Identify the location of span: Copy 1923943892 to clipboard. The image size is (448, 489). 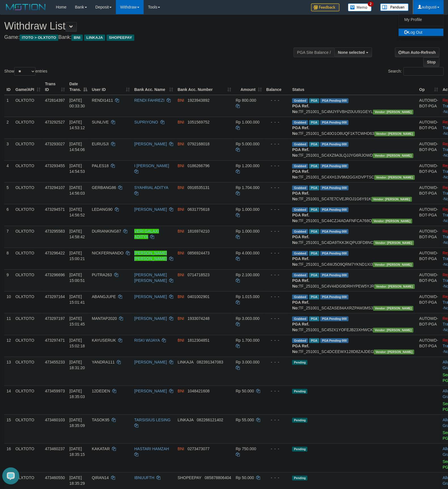
(199, 100).